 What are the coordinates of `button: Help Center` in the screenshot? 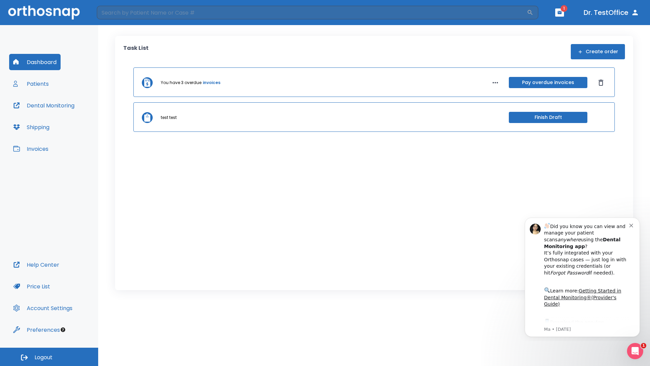 It's located at (36, 264).